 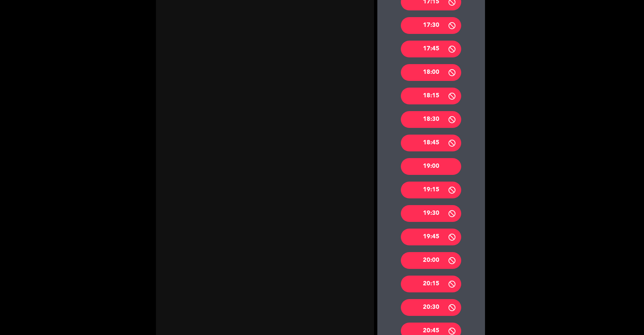 I want to click on div: 18:00, so click(x=431, y=73).